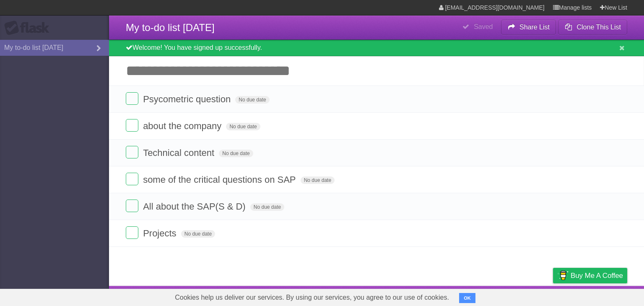 The image size is (644, 306). What do you see at coordinates (161, 233) in the screenshot?
I see `span: Projects` at bounding box center [161, 233].